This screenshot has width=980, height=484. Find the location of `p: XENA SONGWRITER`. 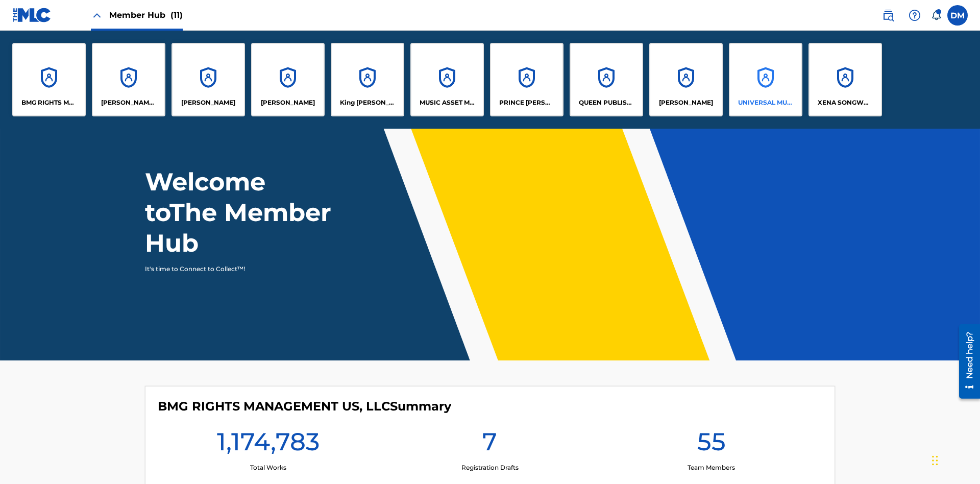

p: XENA SONGWRITER is located at coordinates (845, 103).